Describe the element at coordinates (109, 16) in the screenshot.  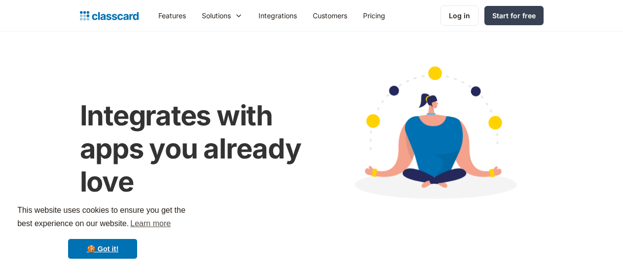
I see `a: home` at that location.